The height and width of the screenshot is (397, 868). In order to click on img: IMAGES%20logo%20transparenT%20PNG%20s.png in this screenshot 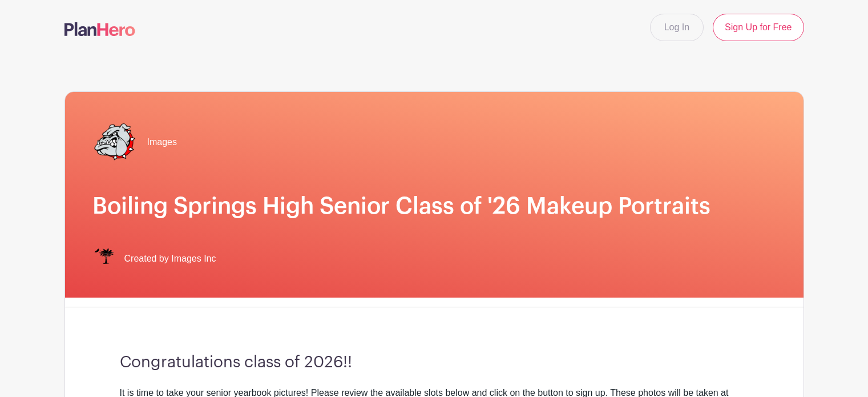, I will do `click(104, 259)`.